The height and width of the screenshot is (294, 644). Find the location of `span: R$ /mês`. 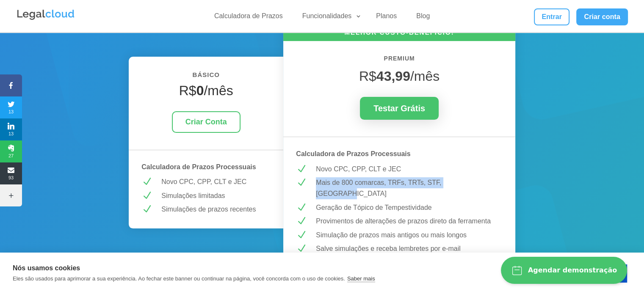

span: R$ /mês is located at coordinates (399, 76).